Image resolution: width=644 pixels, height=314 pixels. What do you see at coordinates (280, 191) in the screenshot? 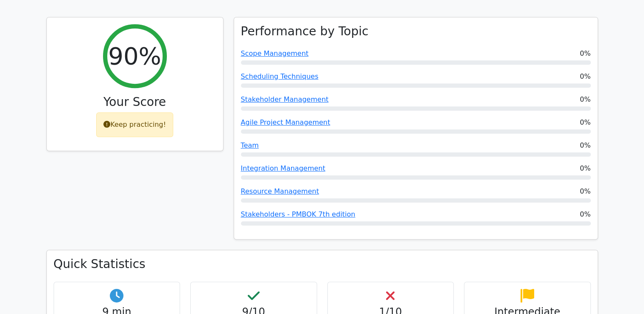
I see `a: Resource Management` at bounding box center [280, 191].